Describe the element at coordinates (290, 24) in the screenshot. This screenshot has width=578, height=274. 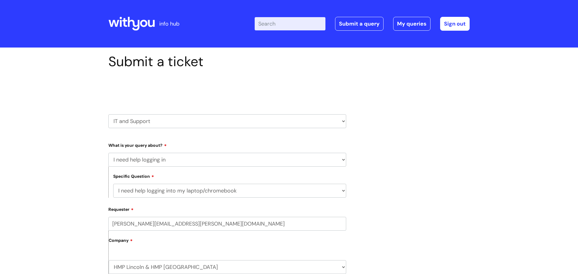
I see `input: Search` at that location.